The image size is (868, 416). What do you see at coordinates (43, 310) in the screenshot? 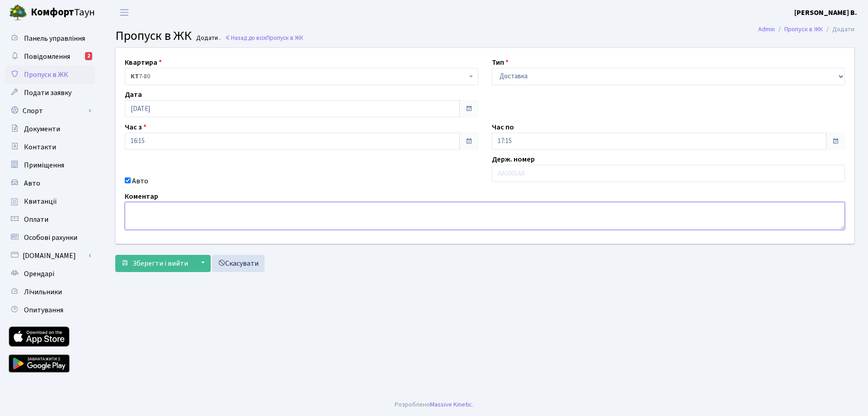
I see `span: Опитування` at bounding box center [43, 310].